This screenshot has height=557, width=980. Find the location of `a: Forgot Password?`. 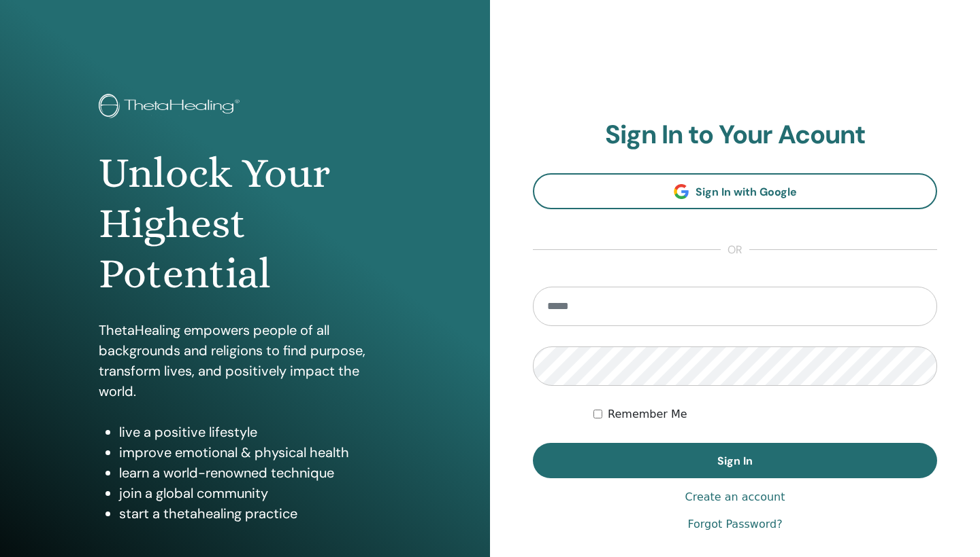

a: Forgot Password? is located at coordinates (734, 524).